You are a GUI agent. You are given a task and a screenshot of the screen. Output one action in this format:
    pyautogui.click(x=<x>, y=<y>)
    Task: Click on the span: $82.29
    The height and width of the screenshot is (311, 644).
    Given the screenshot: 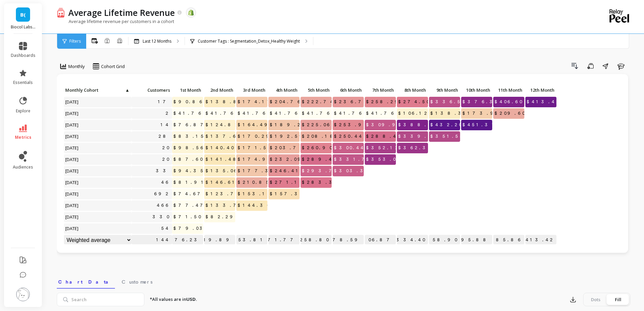 What is the action you would take?
    pyautogui.click(x=222, y=217)
    